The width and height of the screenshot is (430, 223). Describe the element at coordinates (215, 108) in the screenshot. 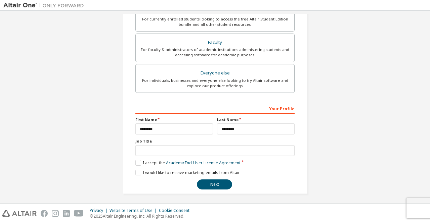

I see `div: Your Profile` at that location.